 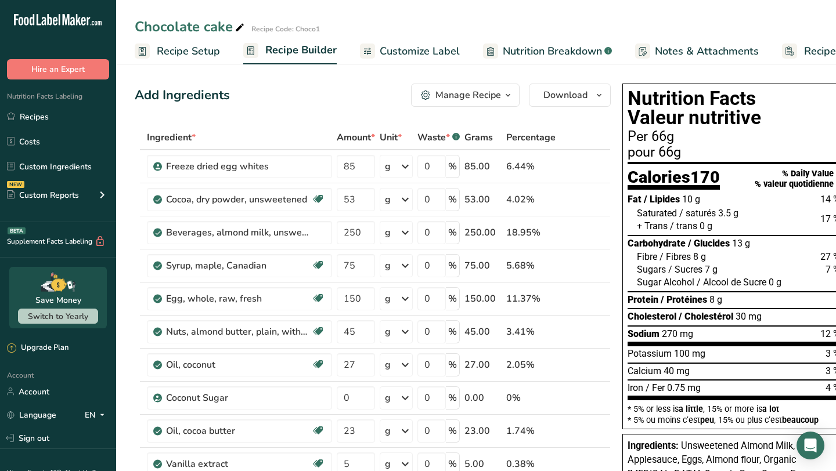 I want to click on span: Amount, so click(x=356, y=138).